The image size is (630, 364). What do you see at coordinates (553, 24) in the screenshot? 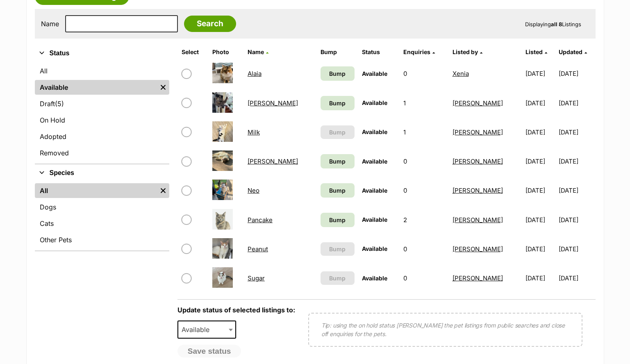
I see `span: Displaying Listings` at bounding box center [553, 24].